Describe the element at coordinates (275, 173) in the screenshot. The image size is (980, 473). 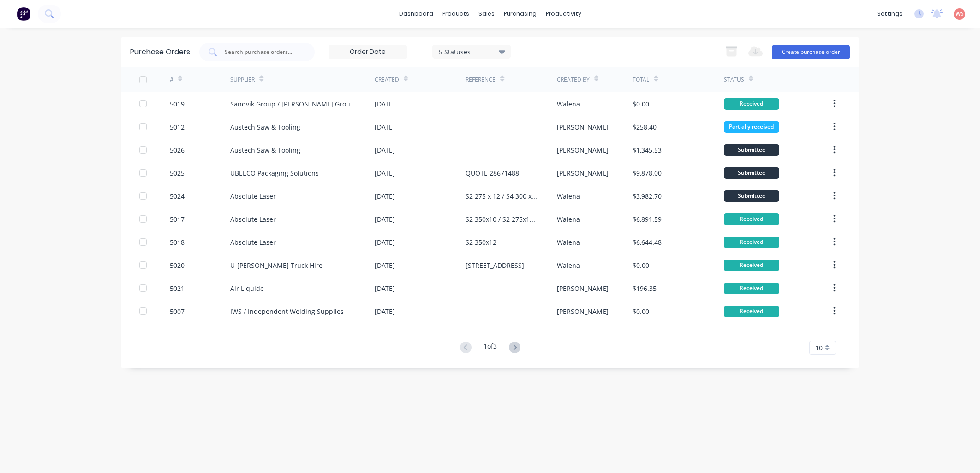
I see `div: UBEECO Packaging Solutions` at that location.